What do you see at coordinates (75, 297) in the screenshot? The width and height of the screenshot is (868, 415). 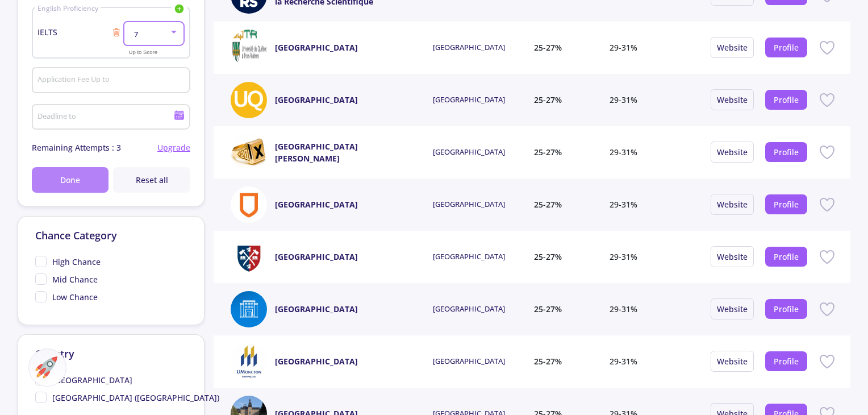 I see `span: Low Chance` at bounding box center [75, 297].